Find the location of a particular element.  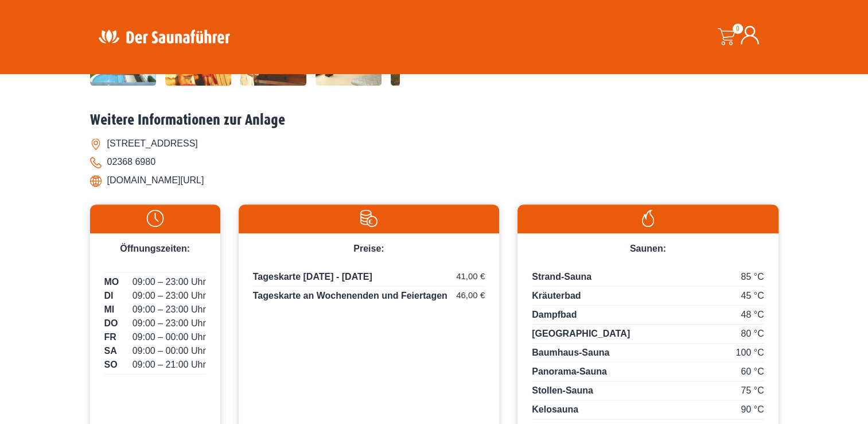

span: 90 °C is located at coordinates (752, 410).